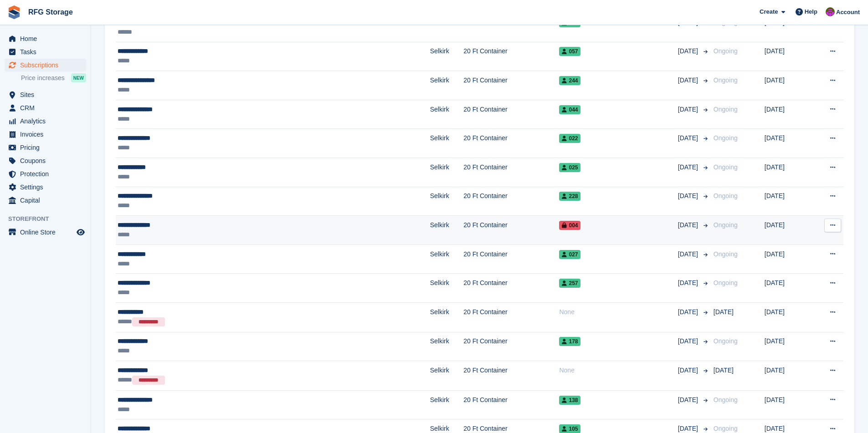 The height and width of the screenshot is (433, 868). I want to click on a: Preview store, so click(81, 232).